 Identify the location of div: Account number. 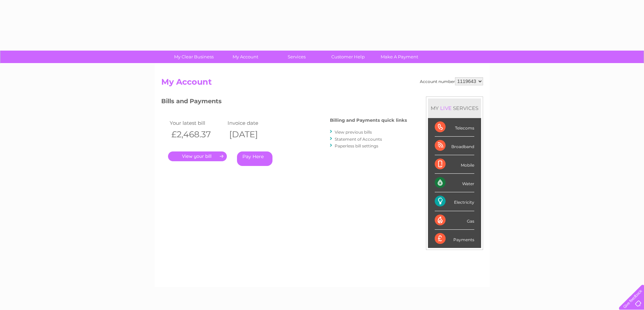
(451, 82).